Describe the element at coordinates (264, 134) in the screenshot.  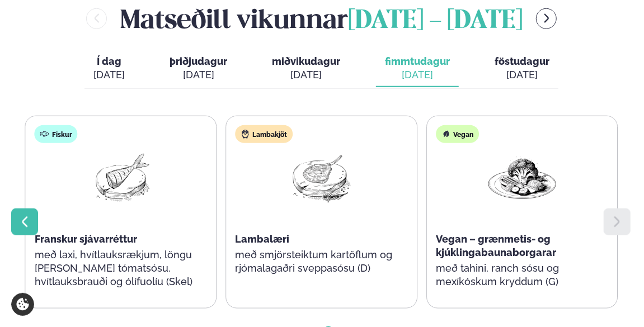
I see `div: Lambakjöt` at that location.